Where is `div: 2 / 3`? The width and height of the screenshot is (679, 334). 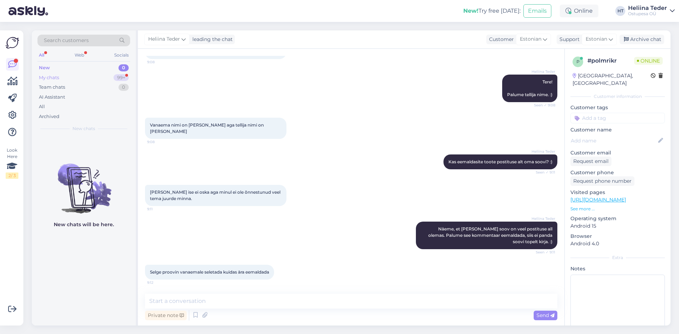 div: 2 / 3 is located at coordinates (12, 176).